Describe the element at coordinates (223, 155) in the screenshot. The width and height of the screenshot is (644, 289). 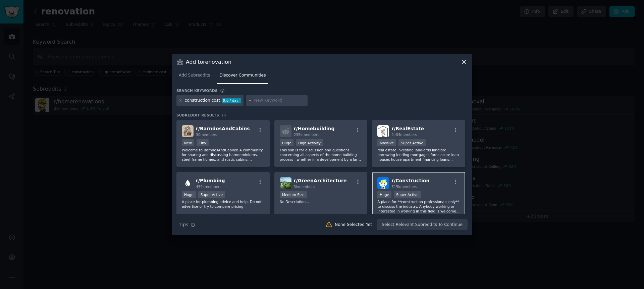
I see `p: Welcome to BarndosAndCabins! A community for sharing and discussing barndominiums, steel-frame ho...` at that location.